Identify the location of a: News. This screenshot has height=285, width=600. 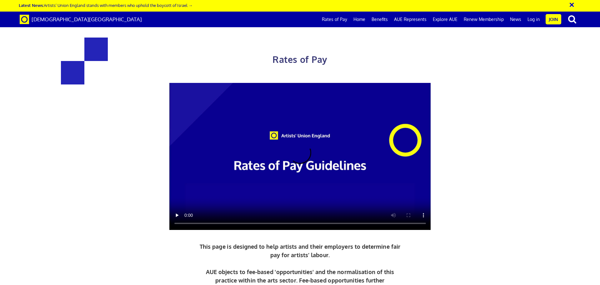
(516, 19).